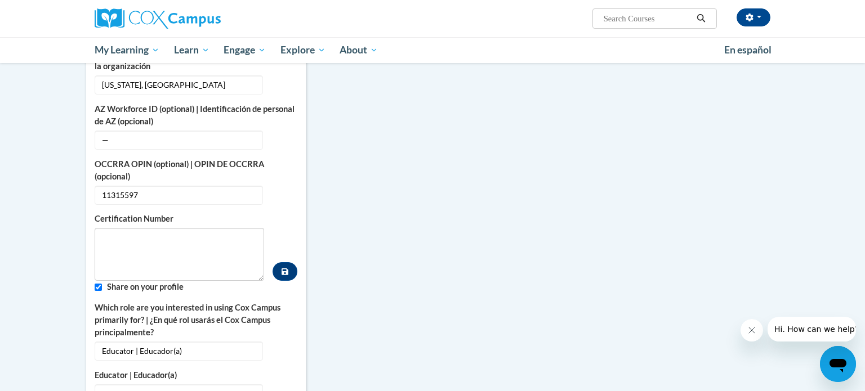 This screenshot has height=391, width=865. What do you see at coordinates (49, 12) in the screenshot?
I see `span: Hi. How can we help?` at bounding box center [49, 12].